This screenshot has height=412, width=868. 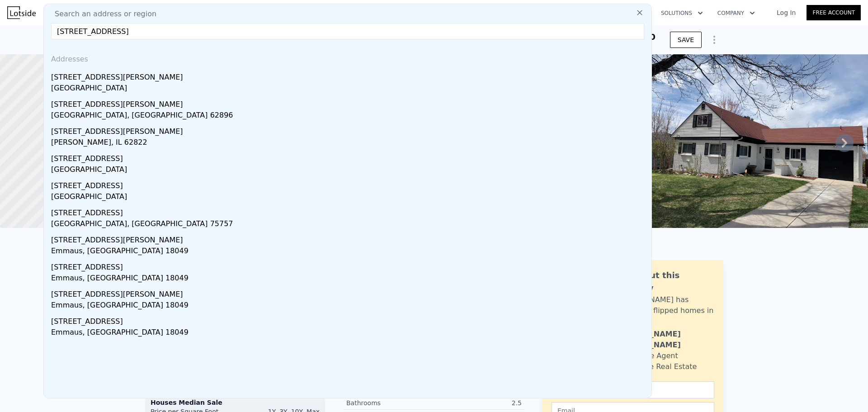 What do you see at coordinates (390, 403) in the screenshot?
I see `div: Bathrooms` at bounding box center [390, 403].